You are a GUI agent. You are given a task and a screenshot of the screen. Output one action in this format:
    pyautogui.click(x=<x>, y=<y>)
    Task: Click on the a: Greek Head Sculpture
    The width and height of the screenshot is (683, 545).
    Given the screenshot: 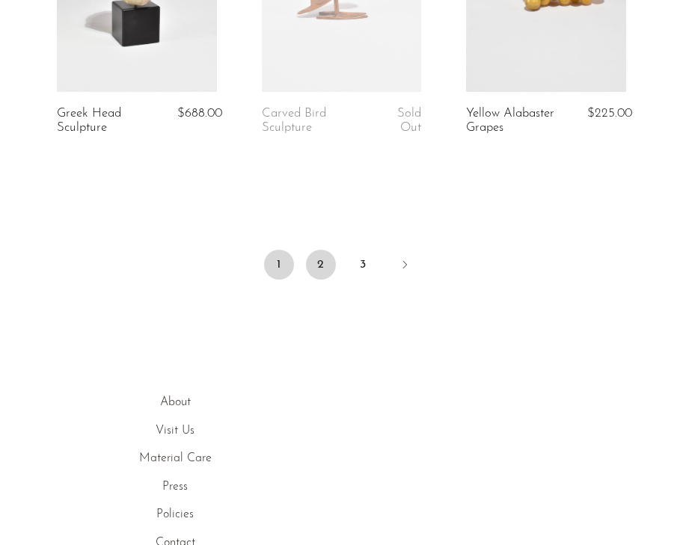 What is the action you would take?
    pyautogui.click(x=108, y=120)
    